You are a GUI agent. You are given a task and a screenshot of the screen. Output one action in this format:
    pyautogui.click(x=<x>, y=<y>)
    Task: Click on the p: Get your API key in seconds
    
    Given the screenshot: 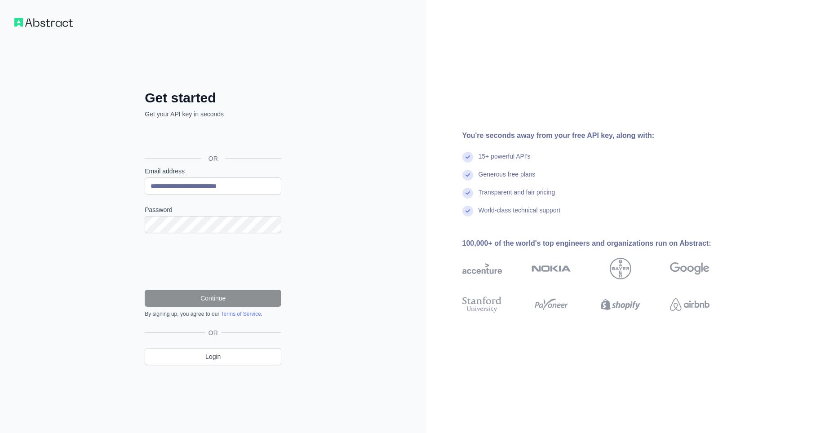 What is the action you would take?
    pyautogui.click(x=213, y=114)
    